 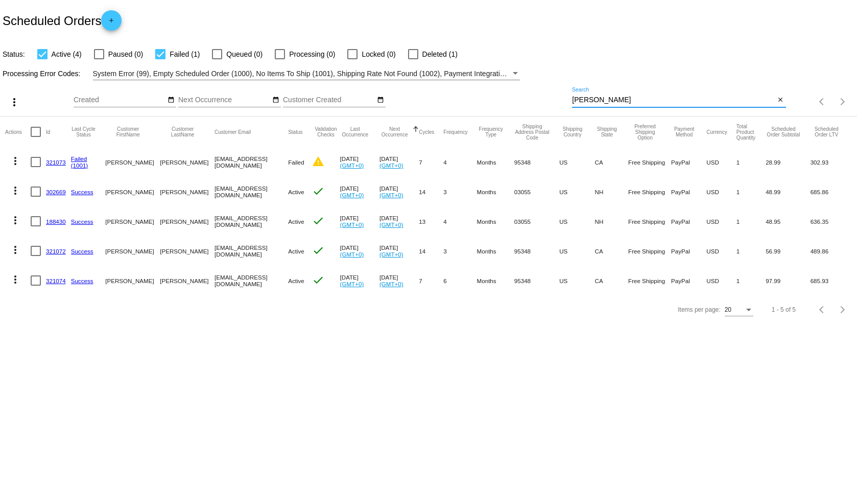 I want to click on button: Change sorting for LastProcessingCycleId, so click(x=84, y=132).